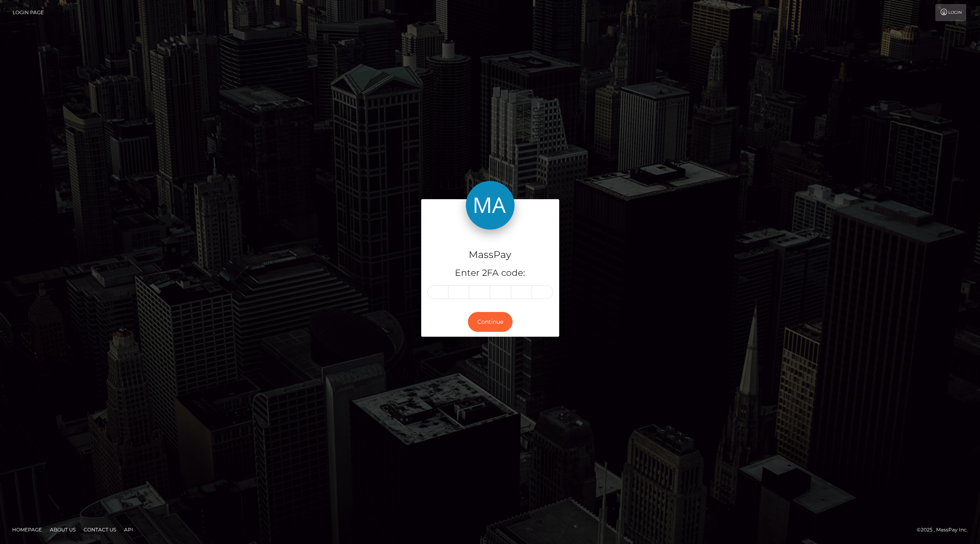  Describe the element at coordinates (490, 273) in the screenshot. I see `h5: Enter 2FA code:` at that location.